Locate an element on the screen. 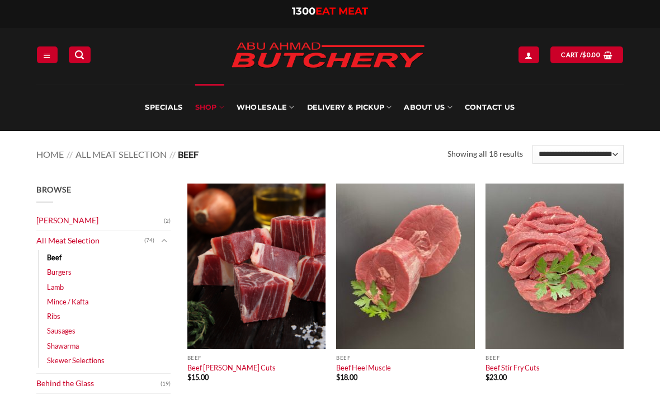 The image size is (660, 399). a: Beef is located at coordinates (54, 257).